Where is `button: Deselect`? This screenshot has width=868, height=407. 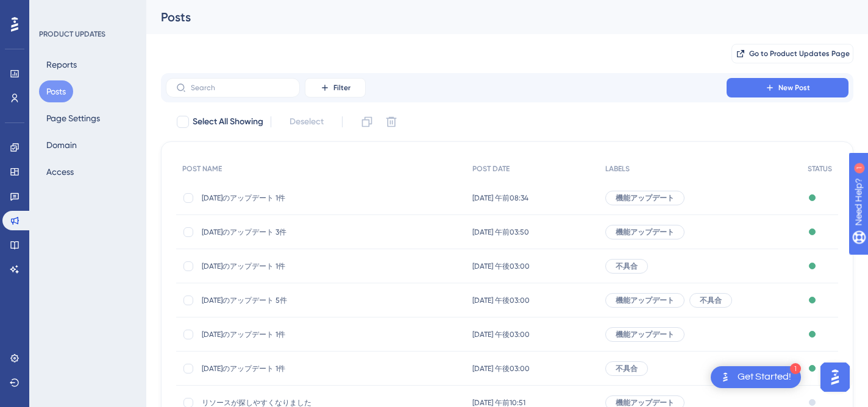
button: Deselect is located at coordinates (306, 122).